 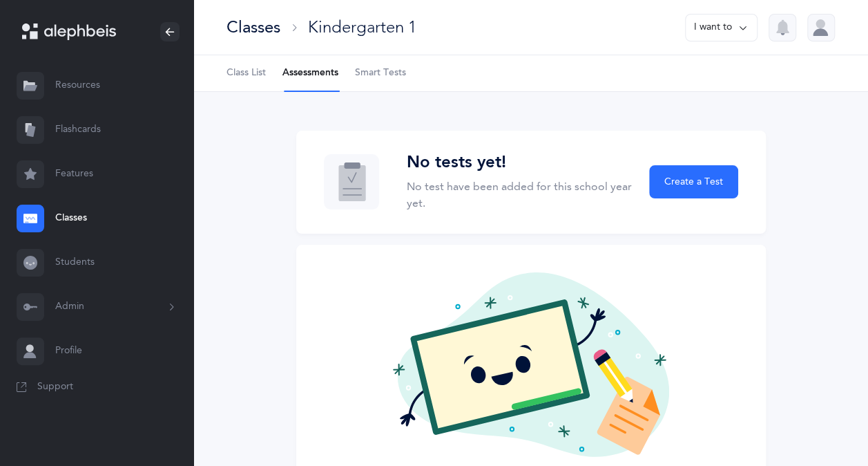 I want to click on p: No test have been added for this school year yet., so click(x=520, y=195).